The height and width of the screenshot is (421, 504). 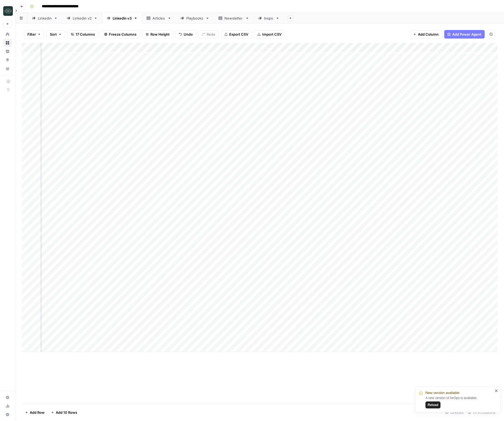 I want to click on button: Add Column, so click(x=426, y=34).